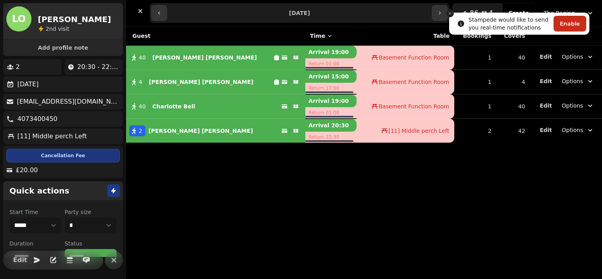  What do you see at coordinates (35, 243) in the screenshot?
I see `label: Duration` at bounding box center [35, 243].